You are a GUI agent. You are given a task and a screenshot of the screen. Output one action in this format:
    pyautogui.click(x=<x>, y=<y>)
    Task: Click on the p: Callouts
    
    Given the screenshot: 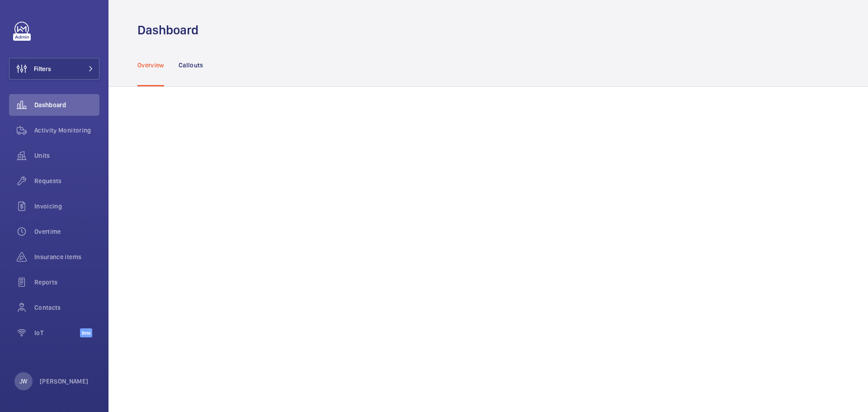 What is the action you would take?
    pyautogui.click(x=191, y=65)
    